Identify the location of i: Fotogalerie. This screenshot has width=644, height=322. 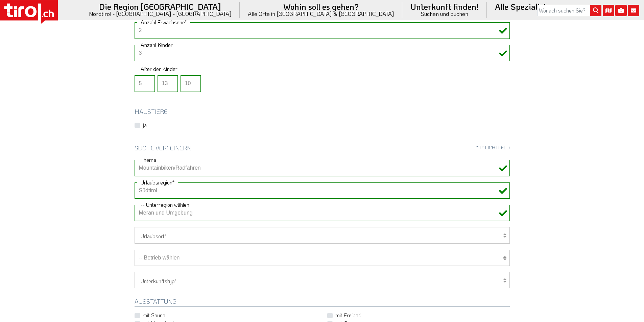
(621, 11).